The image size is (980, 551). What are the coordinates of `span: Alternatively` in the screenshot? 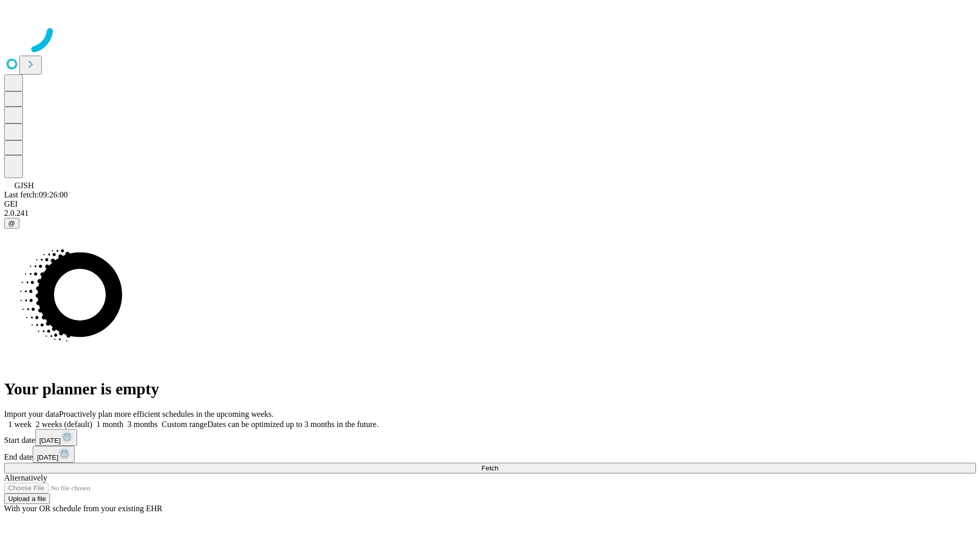 It's located at (25, 477).